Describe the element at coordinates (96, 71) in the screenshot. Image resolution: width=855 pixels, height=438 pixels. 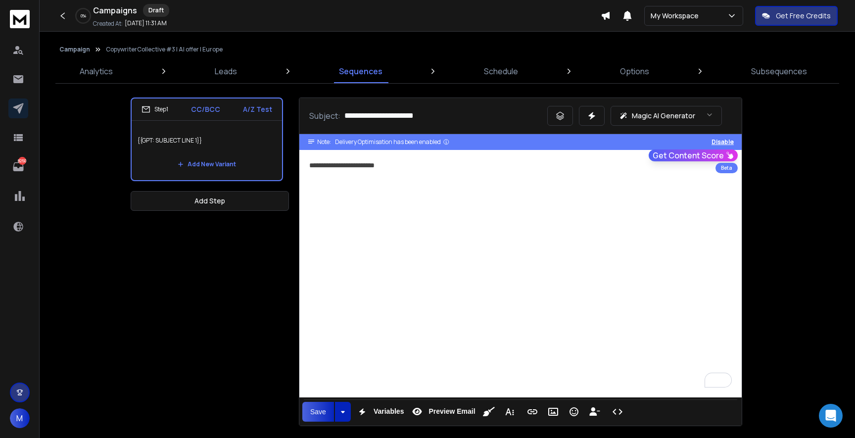
I see `p: Analytics` at that location.